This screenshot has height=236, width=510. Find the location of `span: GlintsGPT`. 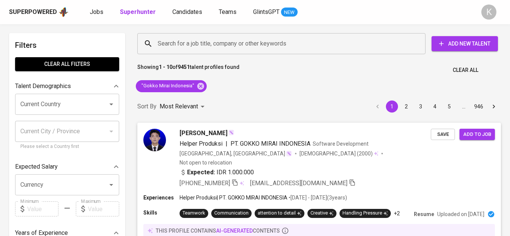

span: GlintsGPT is located at coordinates (266, 12).